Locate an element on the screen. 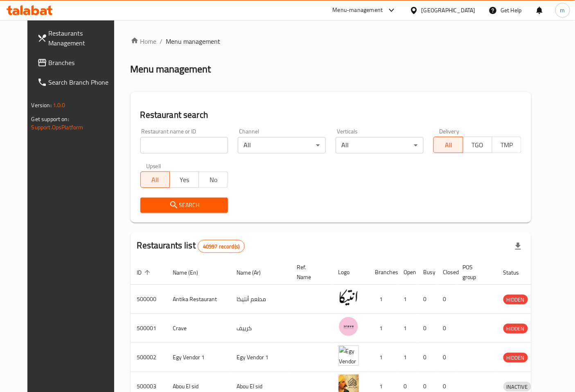  td: 500001 is located at coordinates (148, 329).